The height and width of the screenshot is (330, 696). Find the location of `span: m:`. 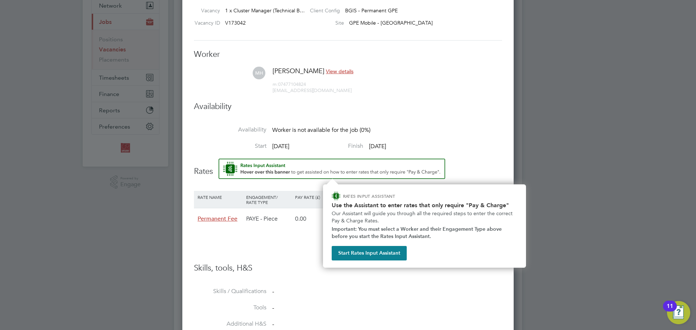

span: m: is located at coordinates (275, 84).